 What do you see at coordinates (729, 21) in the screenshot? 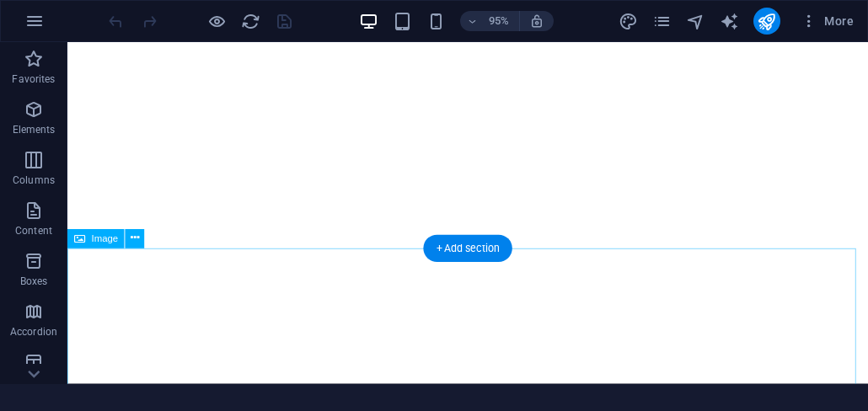
I see `button: text_generator` at bounding box center [729, 21].